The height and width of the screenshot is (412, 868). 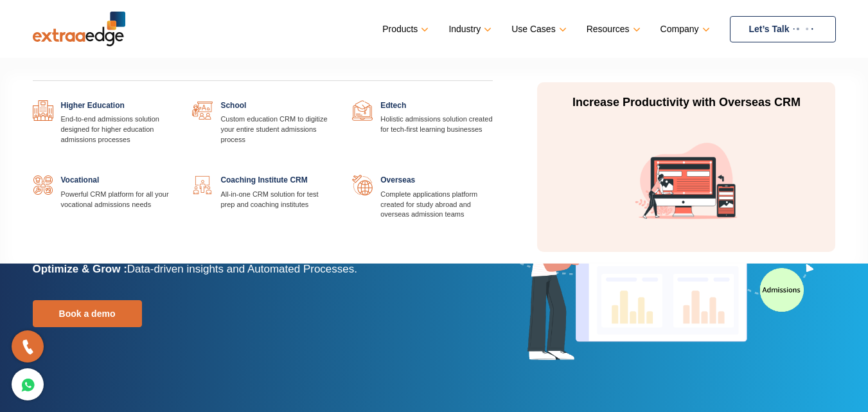 I want to click on span: Data-driven insights and Automated Processes., so click(x=242, y=268).